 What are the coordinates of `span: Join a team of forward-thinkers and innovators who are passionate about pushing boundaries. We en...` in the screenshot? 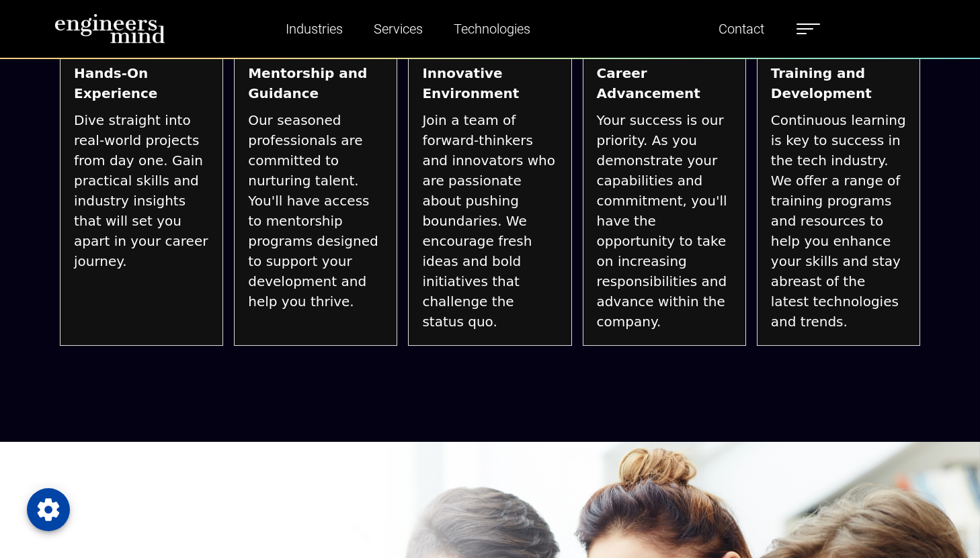 It's located at (490, 221).